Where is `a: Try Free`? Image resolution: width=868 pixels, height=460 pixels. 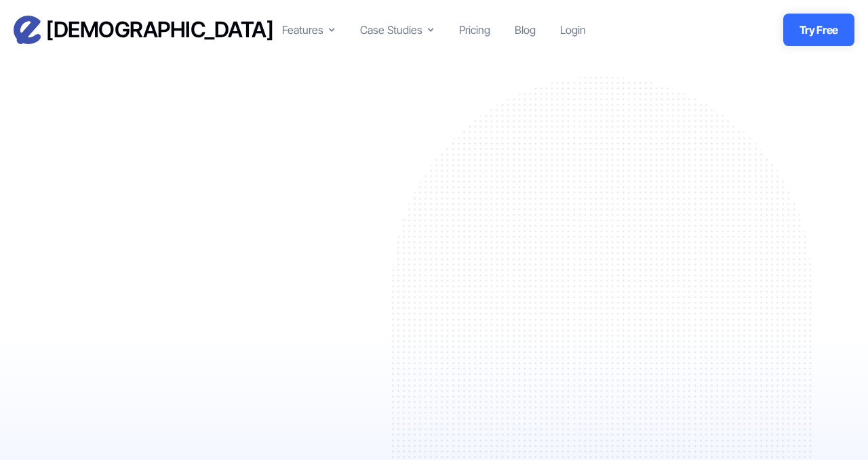 a: Try Free is located at coordinates (818, 30).